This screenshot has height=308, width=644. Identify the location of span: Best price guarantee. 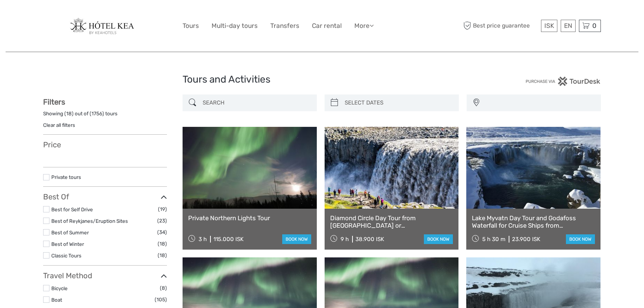
(500, 26).